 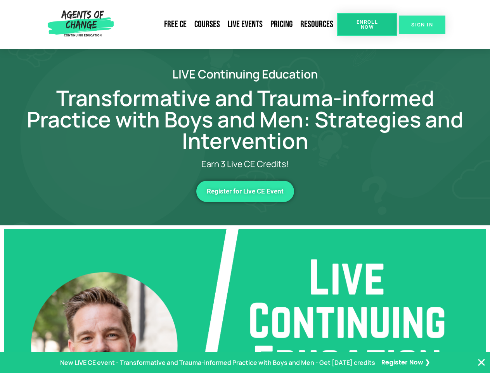 What do you see at coordinates (422, 24) in the screenshot?
I see `span: SIGN IN` at bounding box center [422, 24].